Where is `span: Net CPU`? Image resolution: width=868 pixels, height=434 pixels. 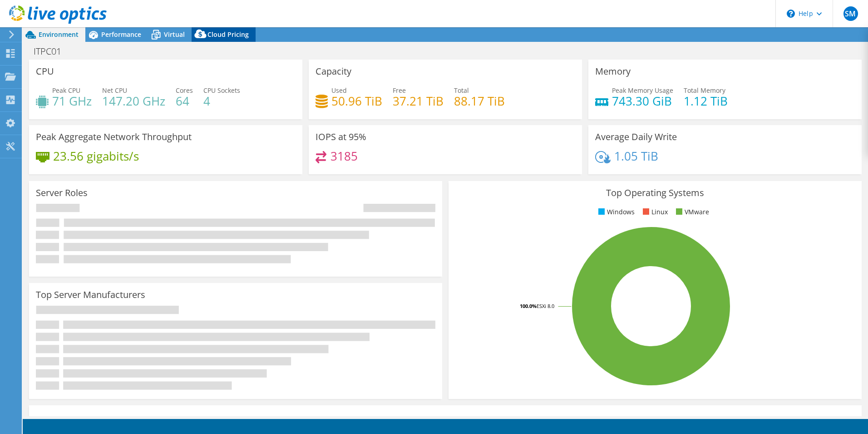
span: Net CPU is located at coordinates (114, 90).